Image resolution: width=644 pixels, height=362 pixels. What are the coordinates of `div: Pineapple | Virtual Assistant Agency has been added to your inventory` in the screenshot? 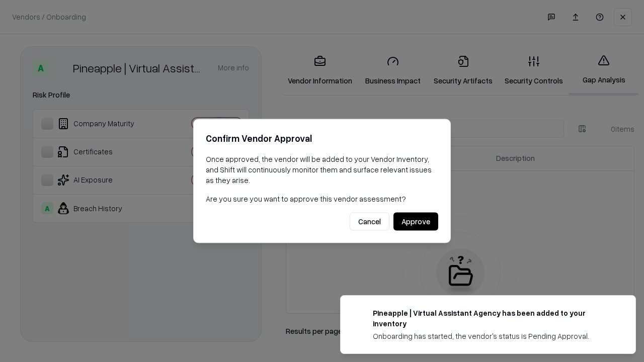 It's located at (492, 318).